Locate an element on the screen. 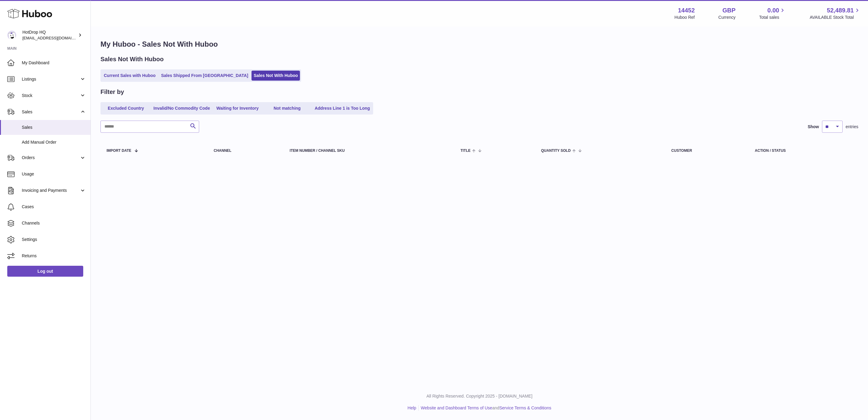 The height and width of the screenshot is (420, 868). span: Total sales is located at coordinates (772, 17).